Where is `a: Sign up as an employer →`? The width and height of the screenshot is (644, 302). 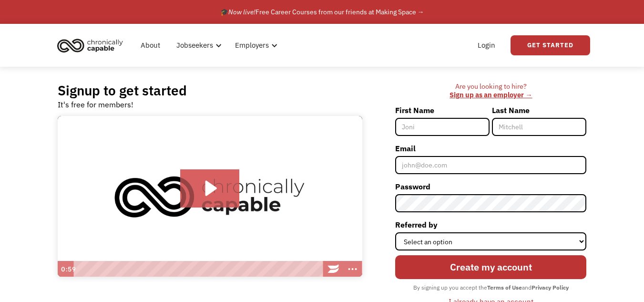
a: Sign up as an employer → is located at coordinates (491, 94).